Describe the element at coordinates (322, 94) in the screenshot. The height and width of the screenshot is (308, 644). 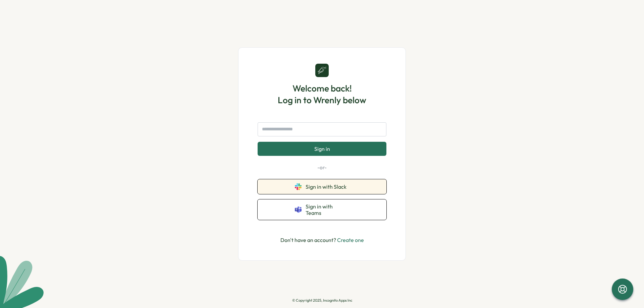
I see `h1: Welcome back! Log in to Wrenly below` at that location.